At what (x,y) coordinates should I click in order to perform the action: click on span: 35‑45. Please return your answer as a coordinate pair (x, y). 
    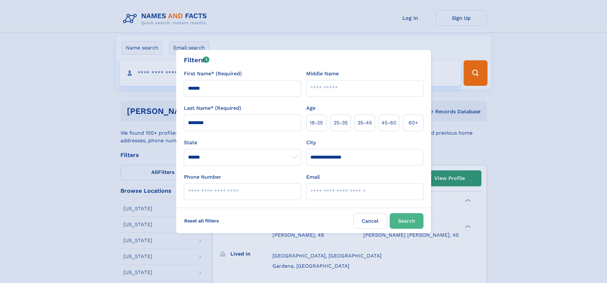
    Looking at the image, I should click on (365, 123).